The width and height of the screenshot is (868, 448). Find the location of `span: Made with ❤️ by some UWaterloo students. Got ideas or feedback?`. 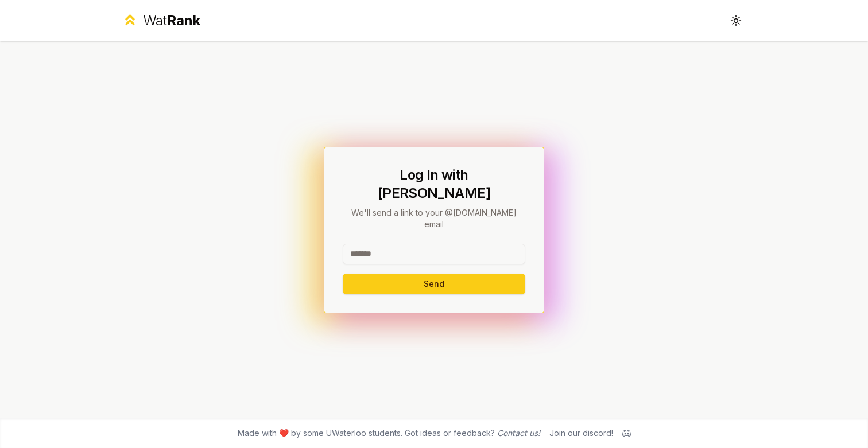

span: Made with ❤️ by some UWaterloo students. Got ideas or feedback? is located at coordinates (389, 434).